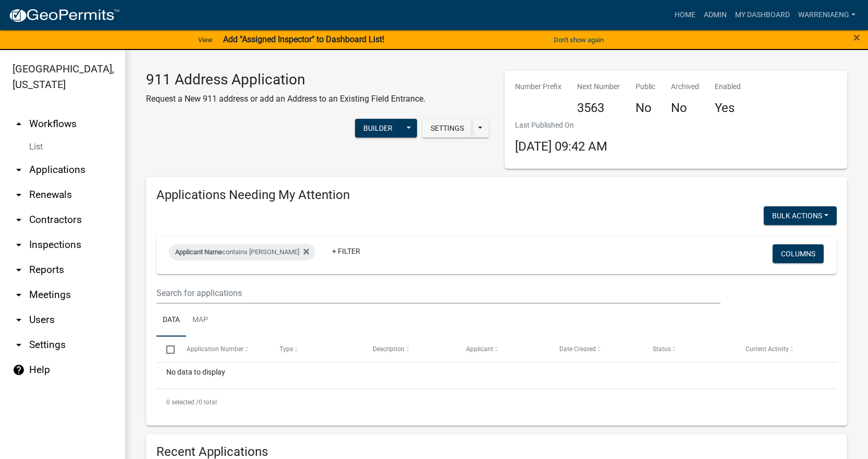 The image size is (868, 459). I want to click on a: + Filter, so click(346, 251).